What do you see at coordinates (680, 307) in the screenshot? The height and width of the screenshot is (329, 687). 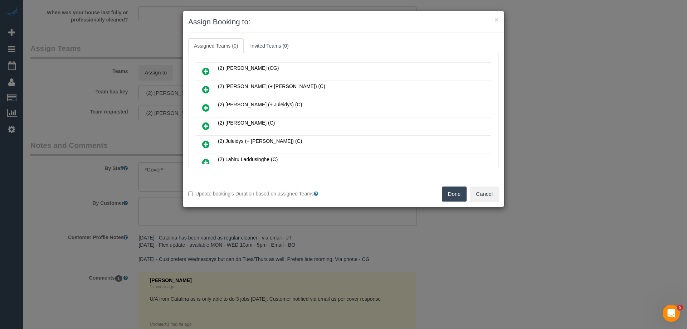 I see `span: 5` at bounding box center [680, 307].